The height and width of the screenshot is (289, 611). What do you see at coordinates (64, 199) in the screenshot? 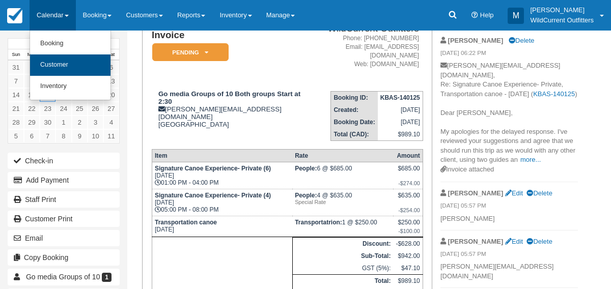
I see `a: Staff Print` at bounding box center [64, 199].